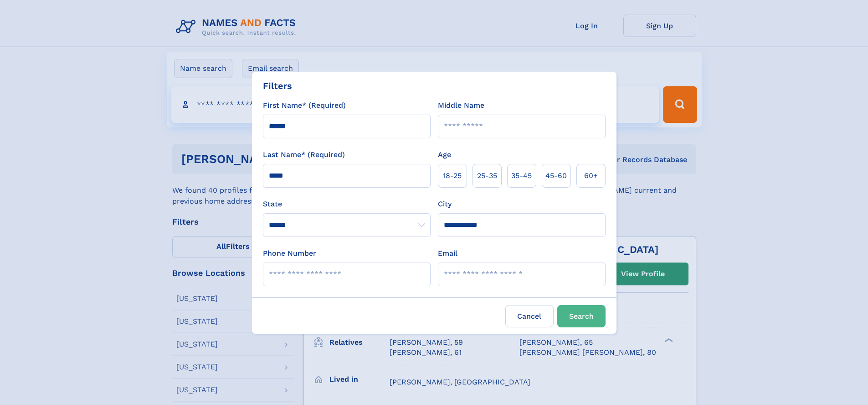  I want to click on label: Age, so click(444, 154).